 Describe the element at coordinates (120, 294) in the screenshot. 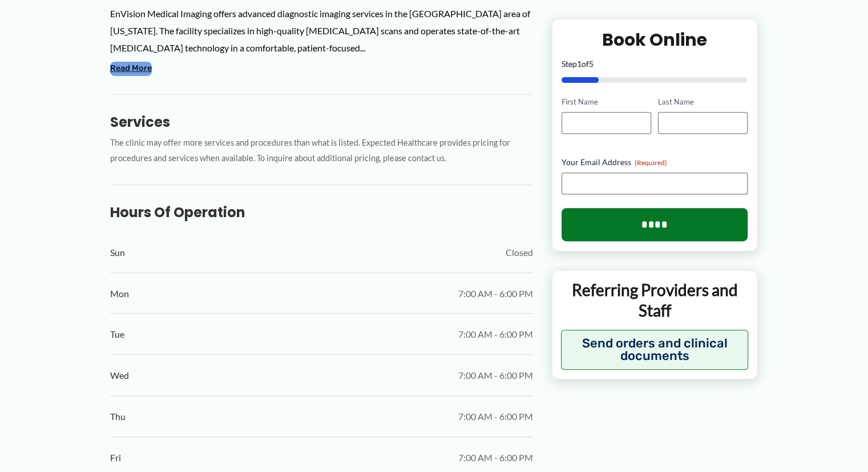

I see `span: Mon` at that location.